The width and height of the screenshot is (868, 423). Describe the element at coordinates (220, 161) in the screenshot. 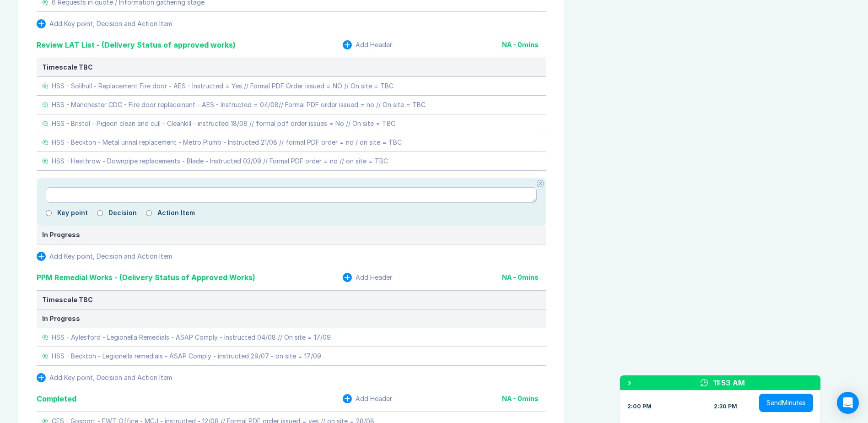

I see `div: HSS - Heathrow - Downpipe replacements - Blade - Instructed 03/09 // Formal PDF order = no // on ...` at that location.